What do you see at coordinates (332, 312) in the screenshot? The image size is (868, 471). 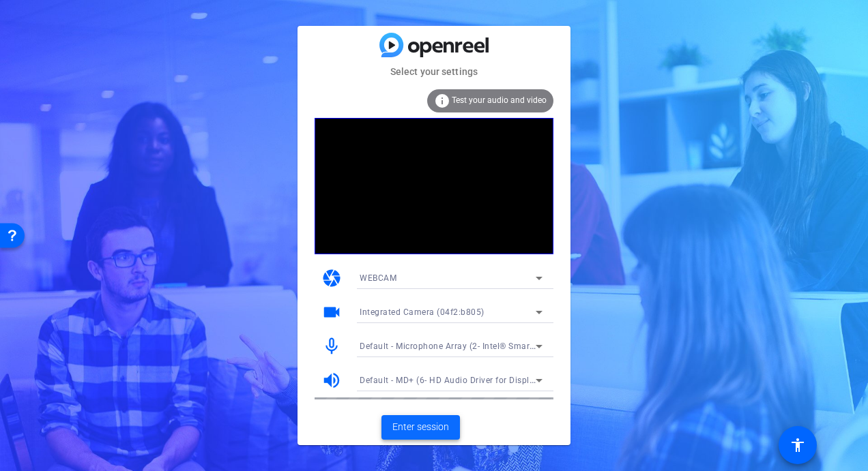 I see `mat-icon: videocam` at bounding box center [332, 312].